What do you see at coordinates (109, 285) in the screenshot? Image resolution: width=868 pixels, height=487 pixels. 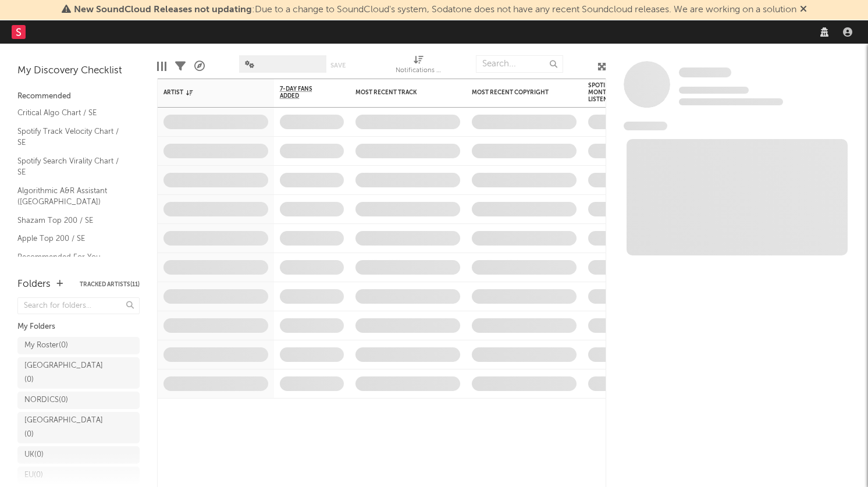 I see `button: Tracked Artists(11)` at bounding box center [109, 285].